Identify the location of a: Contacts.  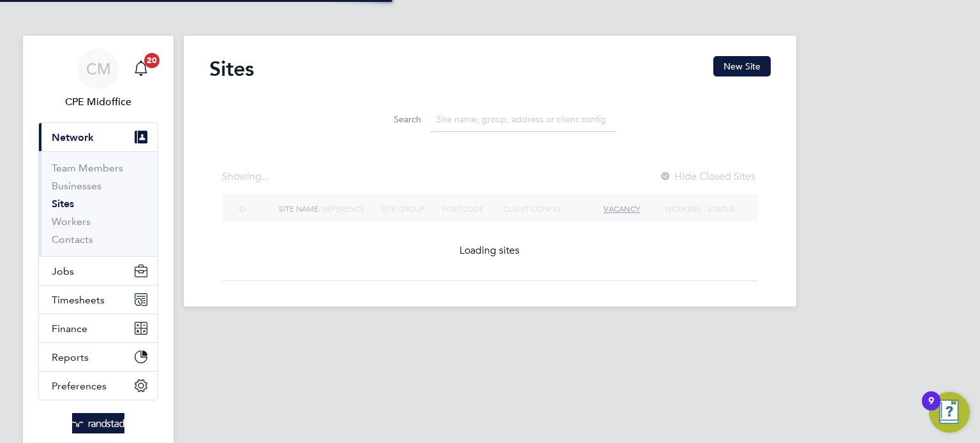
(72, 239).